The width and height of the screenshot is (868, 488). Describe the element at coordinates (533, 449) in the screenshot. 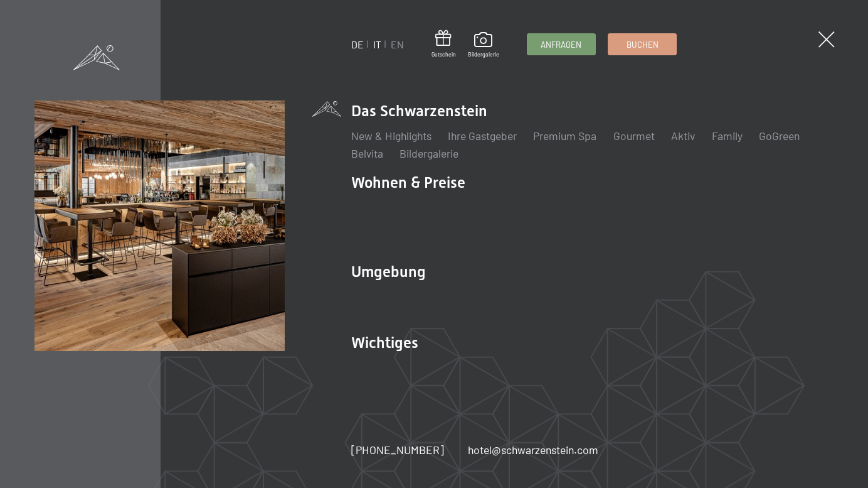

I see `a: hotel@schwarzenstein.com` at that location.